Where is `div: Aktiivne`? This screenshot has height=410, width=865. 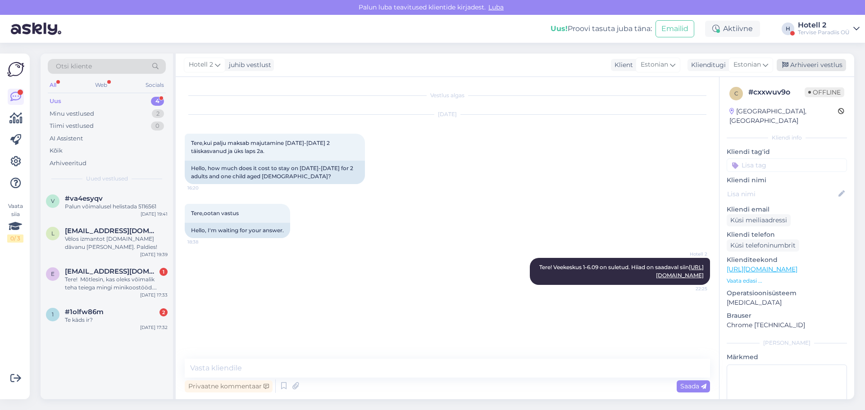
div: Aktiivne is located at coordinates (733, 29).